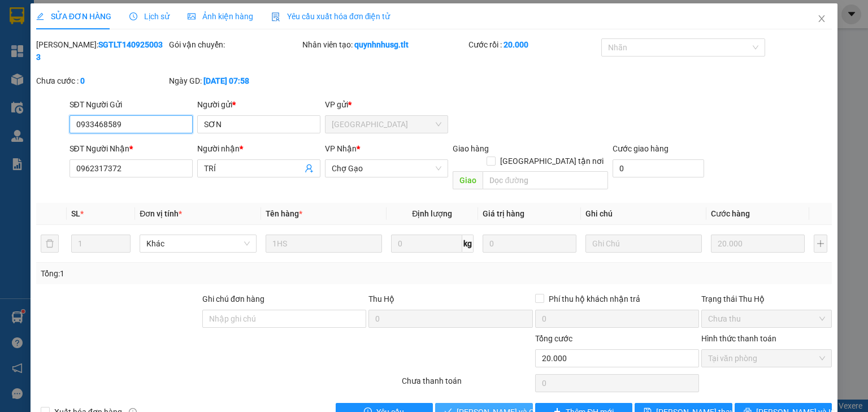 The height and width of the screenshot is (412, 868). Describe the element at coordinates (330, 16) in the screenshot. I see `span: Yêu cầu xuất hóa đơn điện tử` at that location.